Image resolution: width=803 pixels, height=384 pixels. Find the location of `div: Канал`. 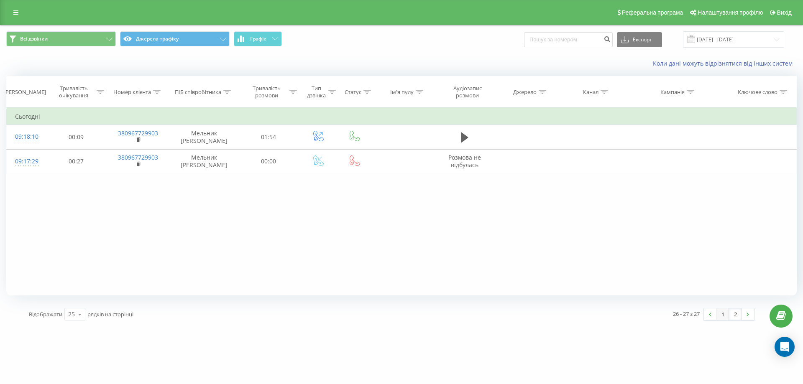

div: Канал is located at coordinates (590, 92).